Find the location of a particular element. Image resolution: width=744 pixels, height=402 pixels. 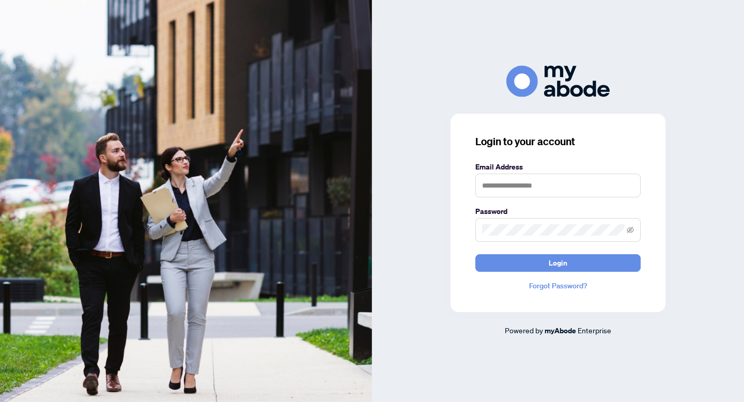

label: Password is located at coordinates (558, 211).